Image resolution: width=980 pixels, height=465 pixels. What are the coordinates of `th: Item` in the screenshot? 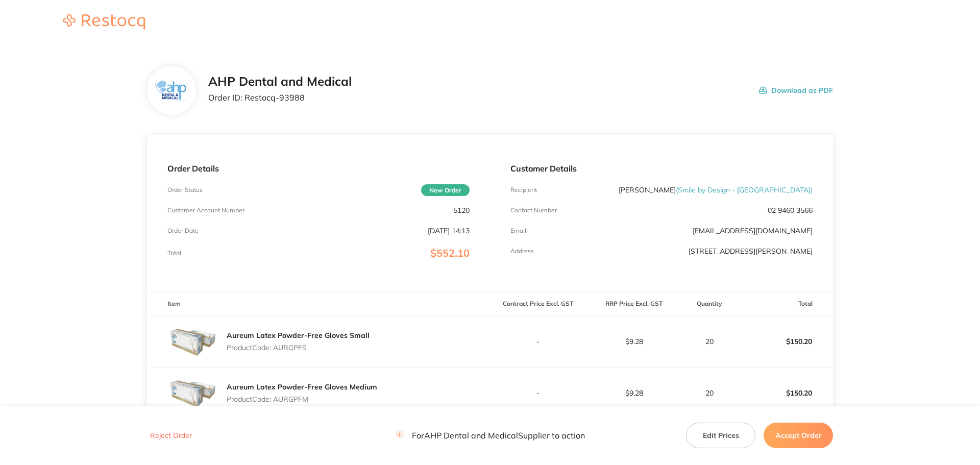 It's located at (319, 304).